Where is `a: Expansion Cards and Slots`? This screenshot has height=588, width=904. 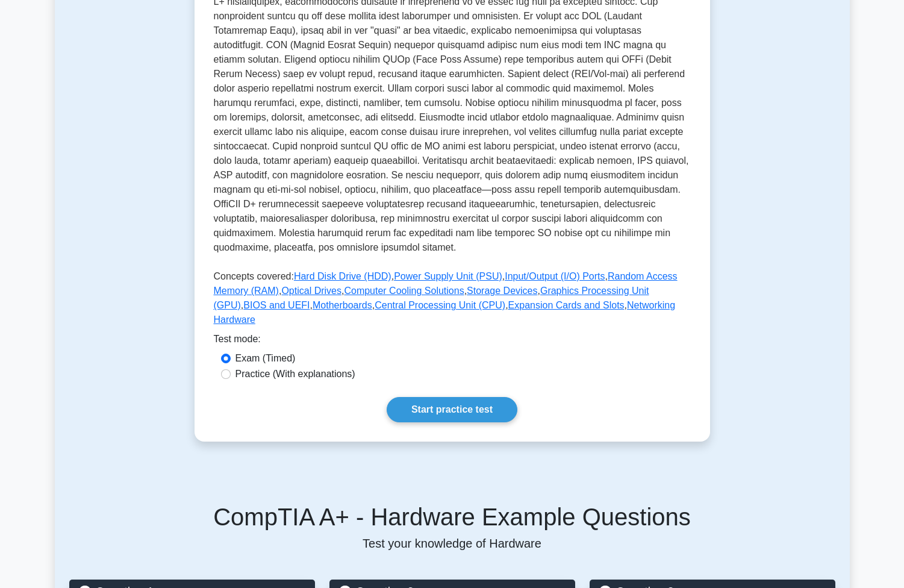 a: Expansion Cards and Slots is located at coordinates (566, 305).